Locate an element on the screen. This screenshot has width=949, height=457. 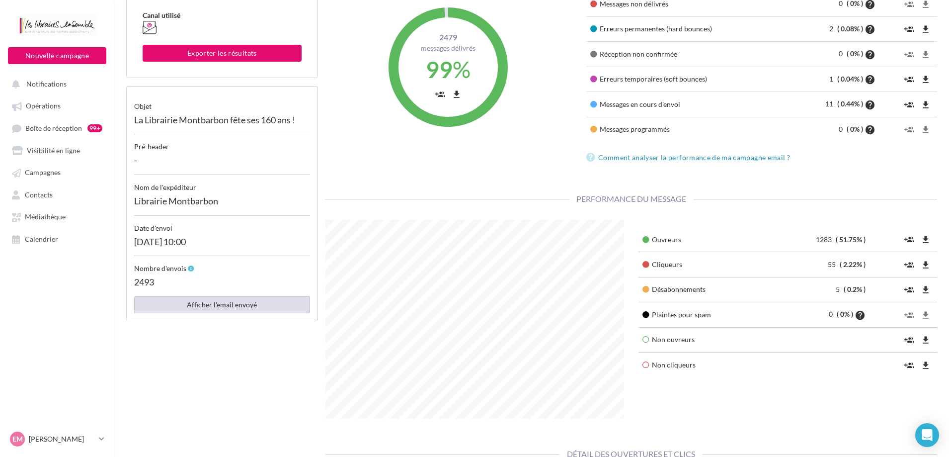
td: Cliqueurs is located at coordinates (704, 264).